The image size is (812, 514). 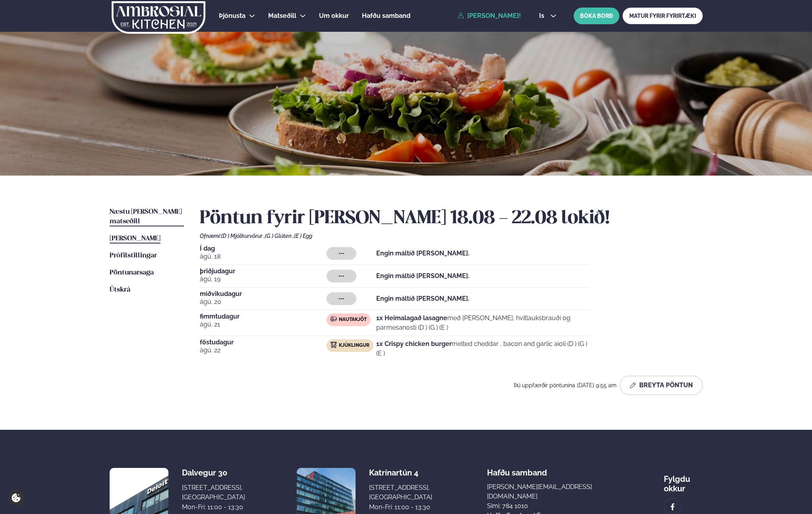 What do you see at coordinates (672, 506) in the screenshot?
I see `img: image alt` at bounding box center [672, 506].